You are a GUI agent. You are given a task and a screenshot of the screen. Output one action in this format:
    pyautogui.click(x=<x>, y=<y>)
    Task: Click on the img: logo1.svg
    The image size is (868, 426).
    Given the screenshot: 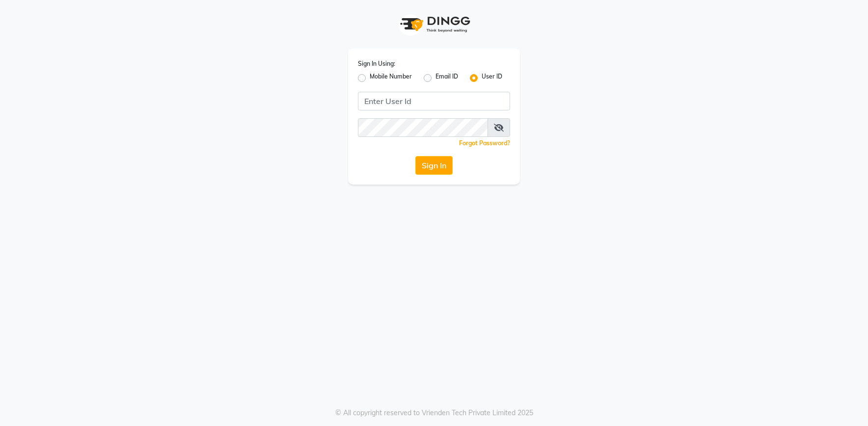 What is the action you would take?
    pyautogui.click(x=434, y=24)
    